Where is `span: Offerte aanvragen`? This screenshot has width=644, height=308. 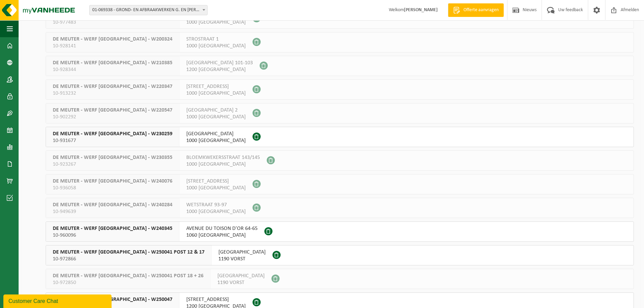 span: Offerte aanvragen is located at coordinates (481, 10).